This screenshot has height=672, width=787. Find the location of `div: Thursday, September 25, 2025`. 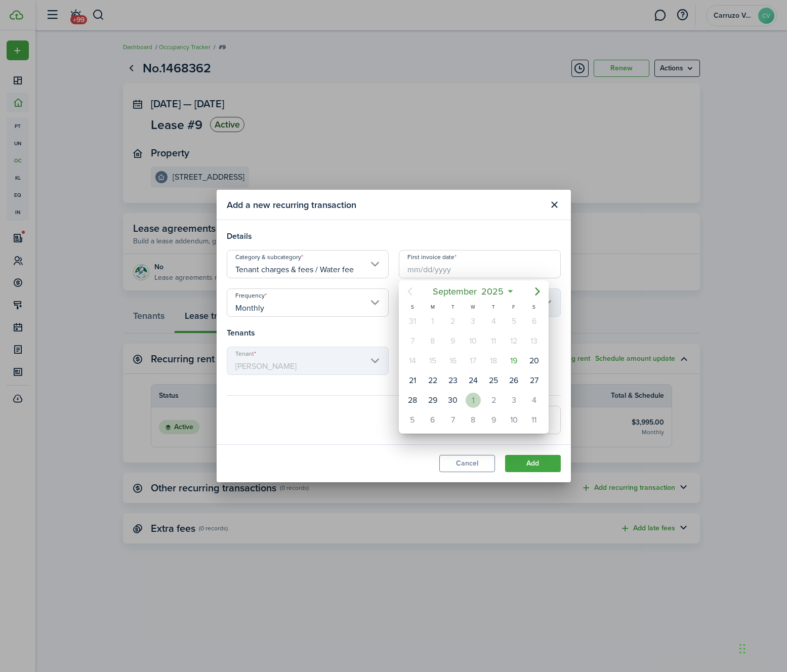

div: Thursday, September 25, 2025 is located at coordinates (494, 381).